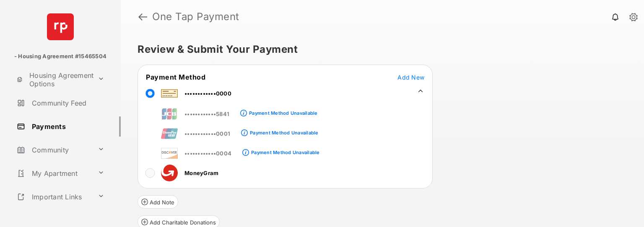  I want to click on span: ••••••••••••0001, so click(207, 133).